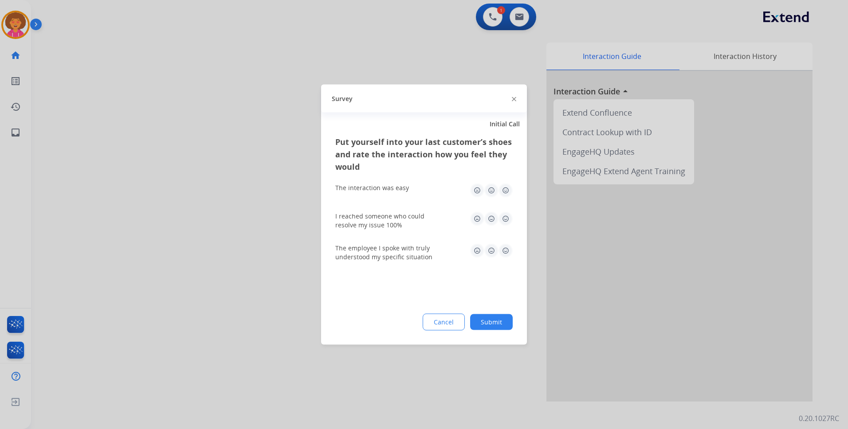 Image resolution: width=848 pixels, height=429 pixels. I want to click on p: 0.20.1027RC, so click(819, 419).